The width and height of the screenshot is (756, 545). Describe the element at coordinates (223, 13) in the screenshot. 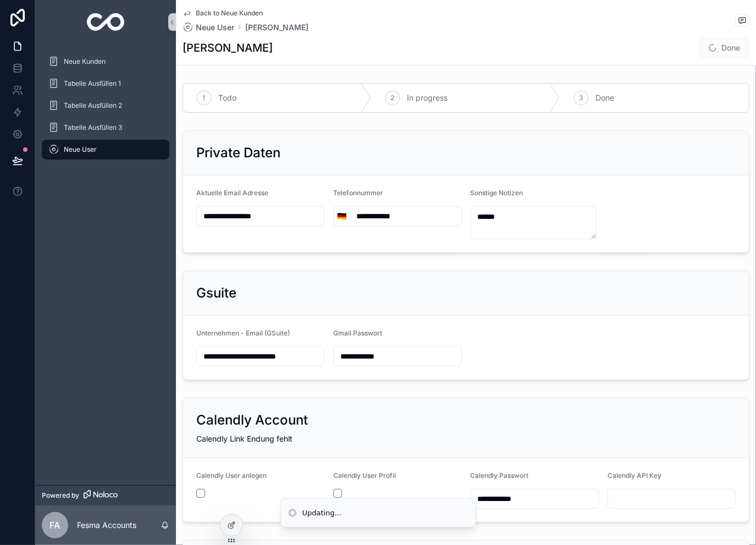

I see `a: Back to Neue Kunden` at that location.